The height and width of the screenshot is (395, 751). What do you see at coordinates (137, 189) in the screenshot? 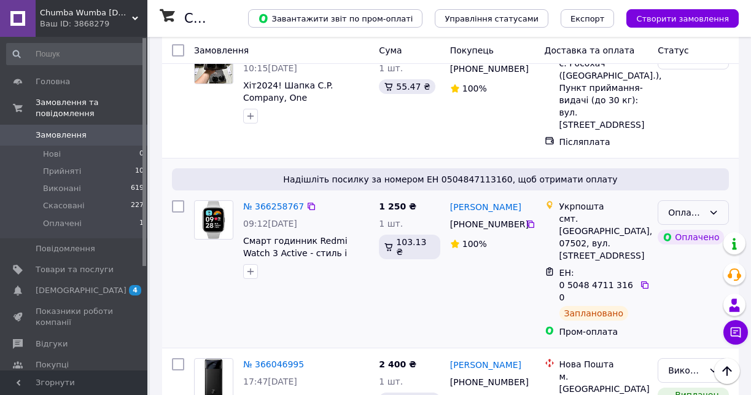
I see `span: 619` at bounding box center [137, 189].